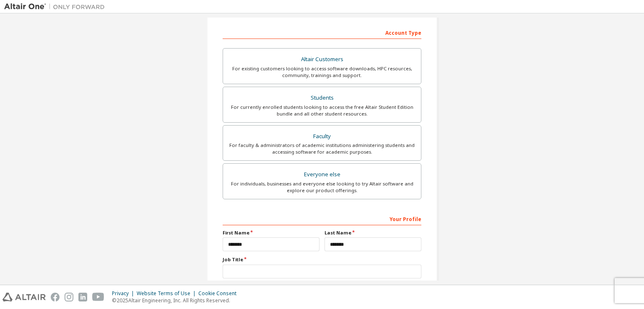 Image resolution: width=644 pixels, height=309 pixels. I want to click on div: Everyone else, so click(322, 175).